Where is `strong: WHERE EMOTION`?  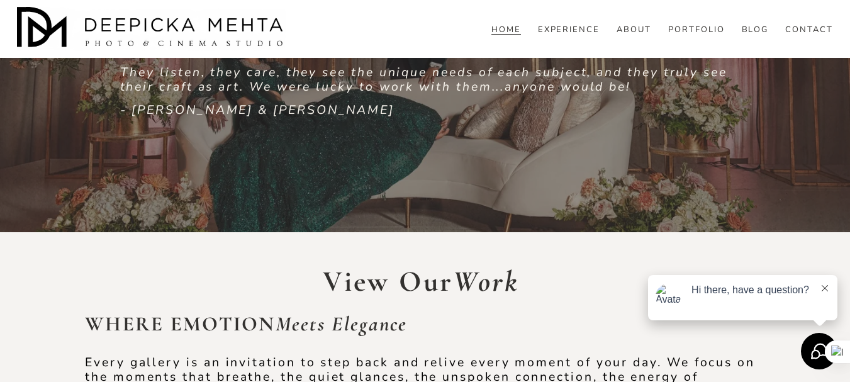 strong: WHERE EMOTION is located at coordinates (246, 323).